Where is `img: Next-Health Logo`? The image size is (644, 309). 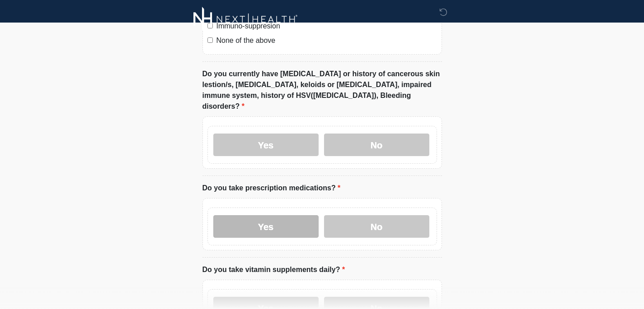
img: Next-Health Logo is located at coordinates (245, 19).